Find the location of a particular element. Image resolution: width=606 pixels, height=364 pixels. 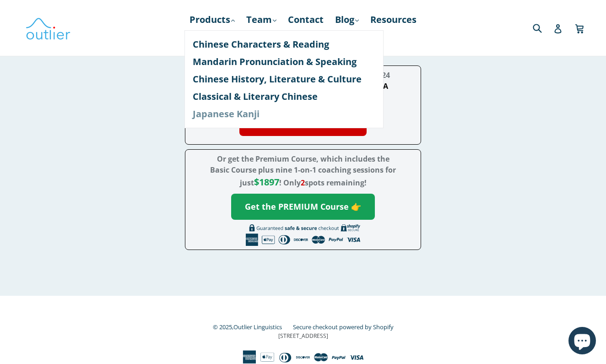

inbox-online-store-chat: Shopify online store chat is located at coordinates (582, 341).